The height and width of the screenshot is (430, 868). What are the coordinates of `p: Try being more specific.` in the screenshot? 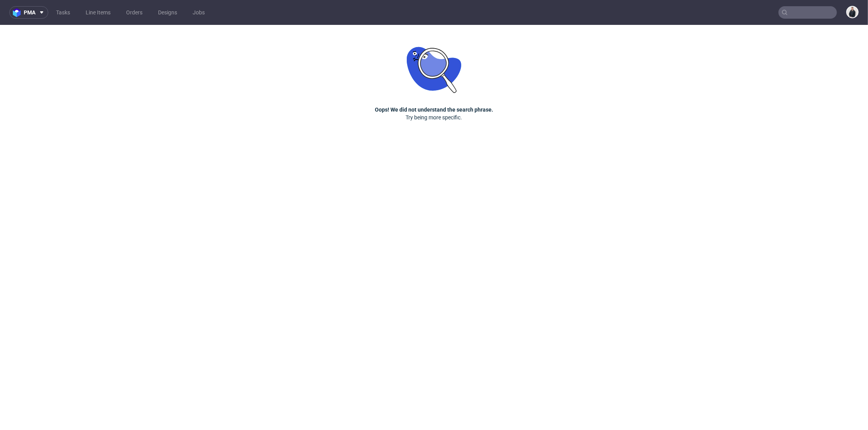 It's located at (434, 117).